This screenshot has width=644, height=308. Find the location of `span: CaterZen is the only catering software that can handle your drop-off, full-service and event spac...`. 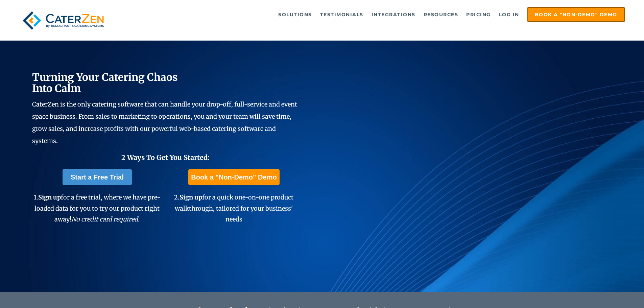

span: CaterZen is the only catering software that can handle your drop-off, full-service and event spac... is located at coordinates (164, 123).